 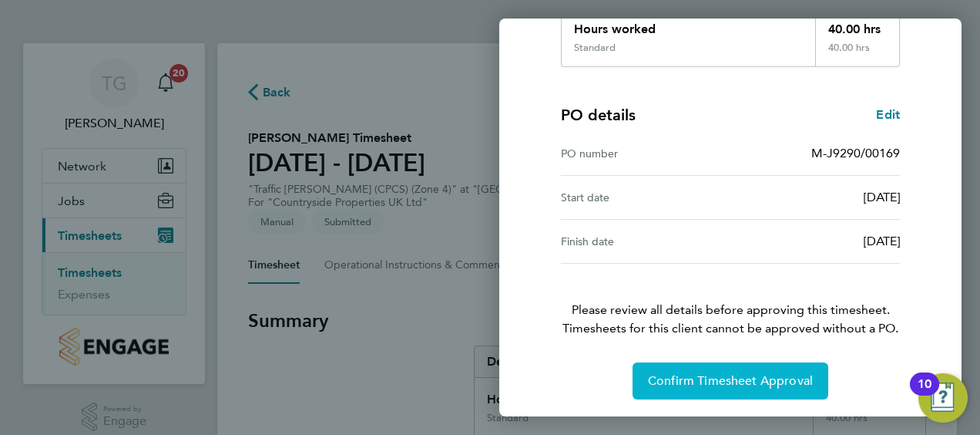 I want to click on div: 10, so click(x=924, y=394).